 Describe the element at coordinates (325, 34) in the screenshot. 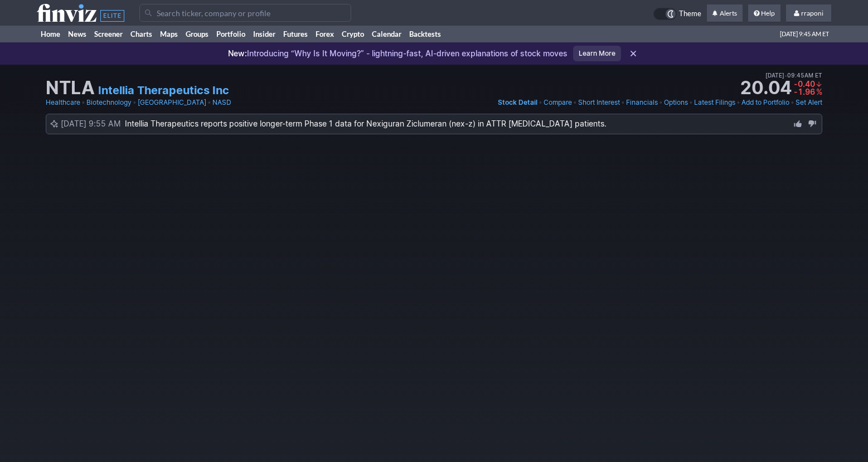

I see `a: Forex` at that location.